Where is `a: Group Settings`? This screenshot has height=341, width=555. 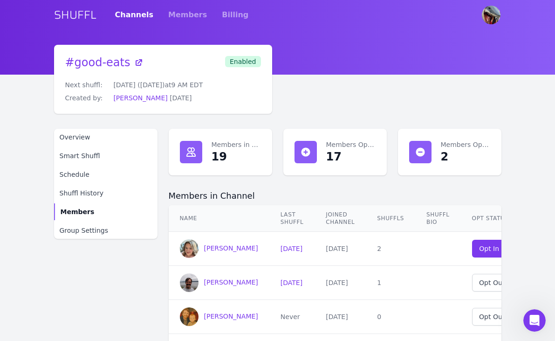
a: Group Settings is located at coordinates (106, 230).